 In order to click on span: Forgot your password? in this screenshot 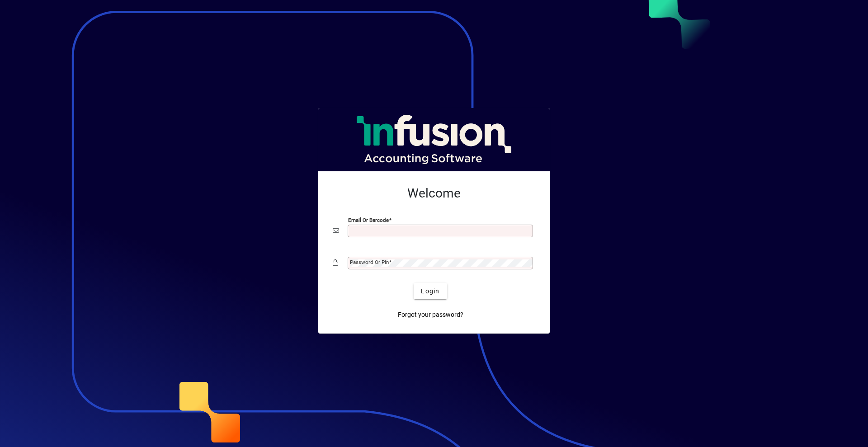, I will do `click(431, 315)`.